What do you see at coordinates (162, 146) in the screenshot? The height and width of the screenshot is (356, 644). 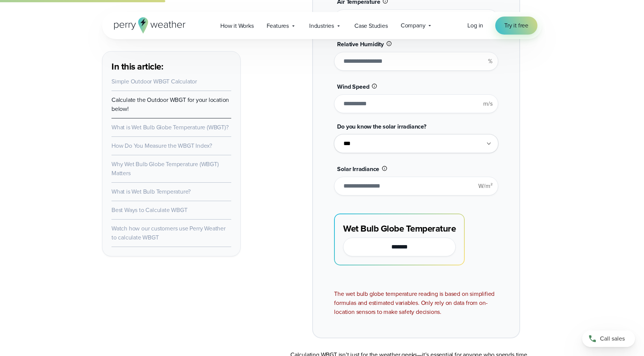 I see `a: How Do You Measure the WBGT Index?` at bounding box center [162, 146].